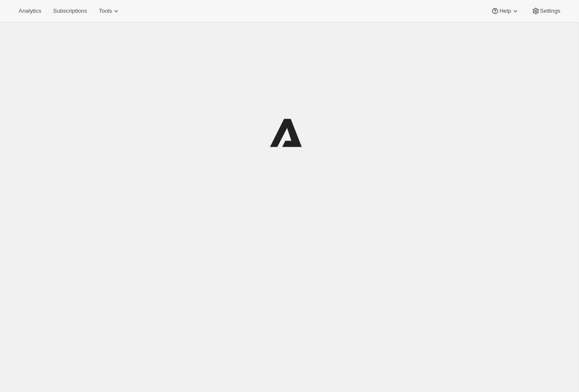 This screenshot has height=392, width=579. I want to click on button: Settings, so click(546, 11).